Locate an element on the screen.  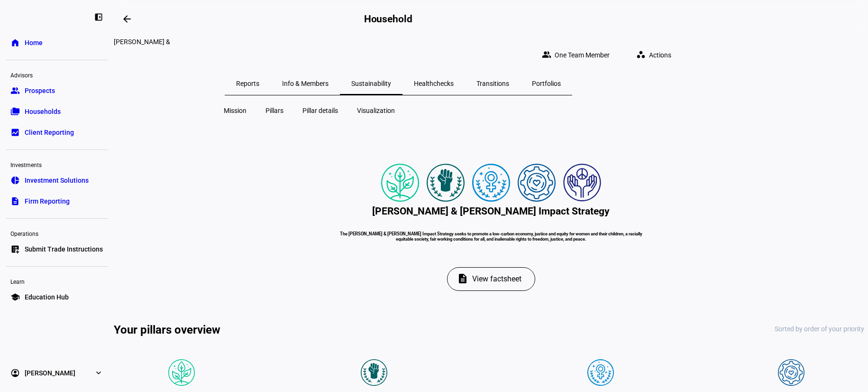
eth-mat-symbol: bid_landscape is located at coordinates (15, 132).